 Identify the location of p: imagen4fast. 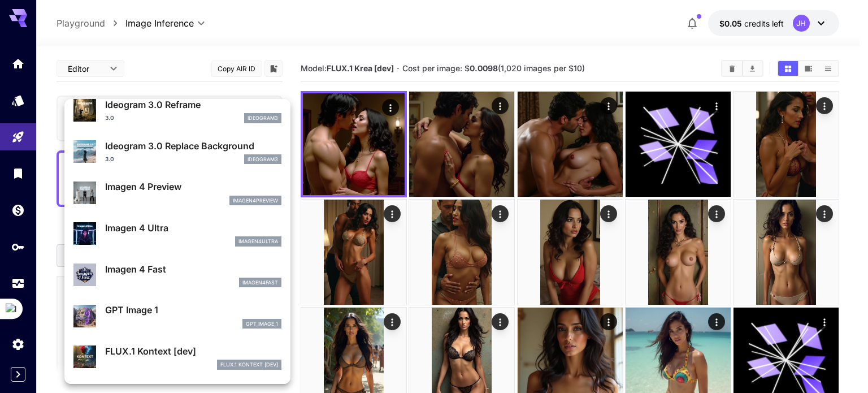
(260, 283).